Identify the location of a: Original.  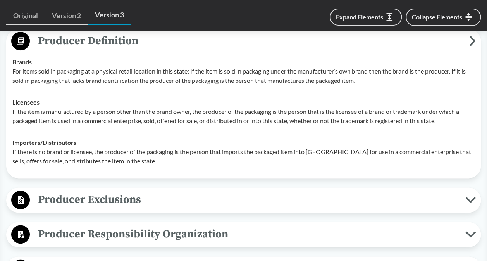
(26, 16).